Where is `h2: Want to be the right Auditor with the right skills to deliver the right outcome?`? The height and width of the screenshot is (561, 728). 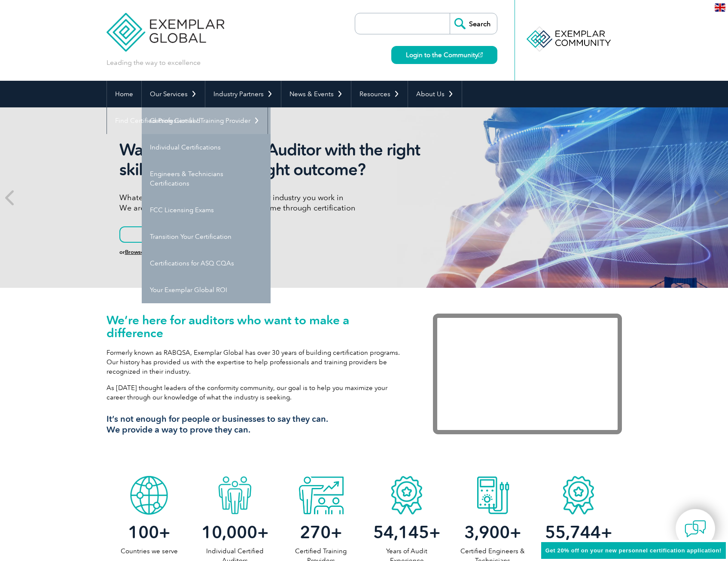
h2: Want to be the right Auditor with the right skills to deliver the right outcome? is located at coordinates (280, 160).